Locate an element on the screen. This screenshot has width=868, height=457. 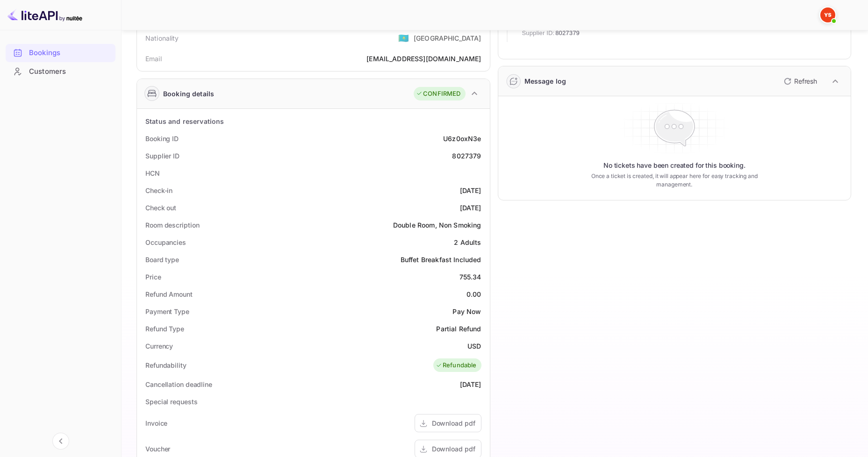
div: Price is located at coordinates (154, 276).